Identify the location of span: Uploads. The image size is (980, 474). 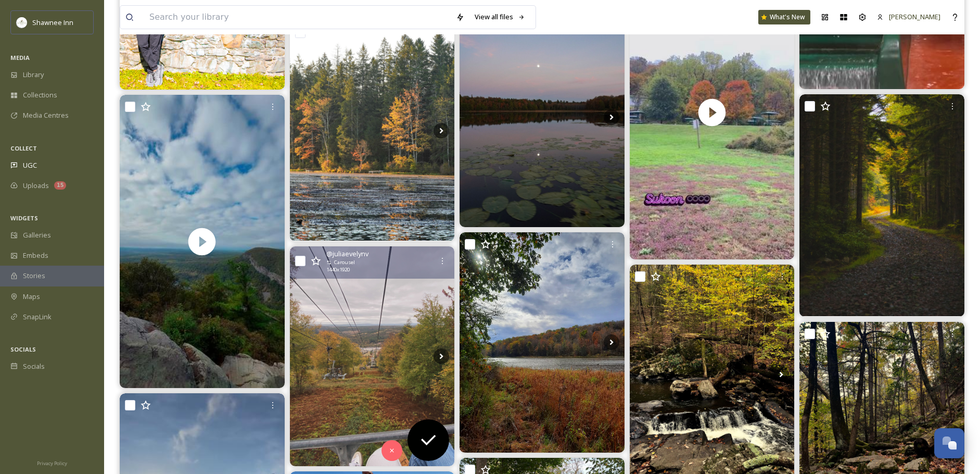
(36, 185).